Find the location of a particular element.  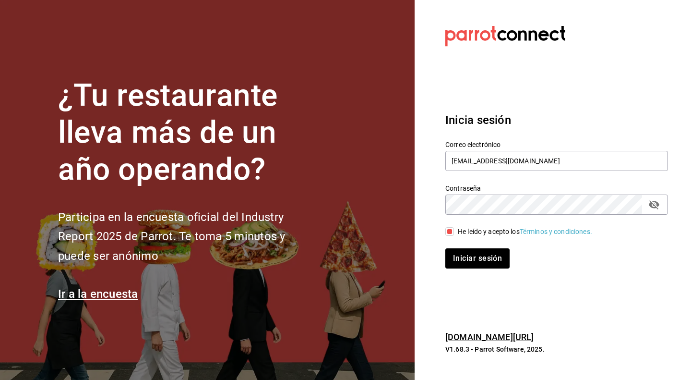

input: Ingresa tu correo electrónico is located at coordinates (557, 161).